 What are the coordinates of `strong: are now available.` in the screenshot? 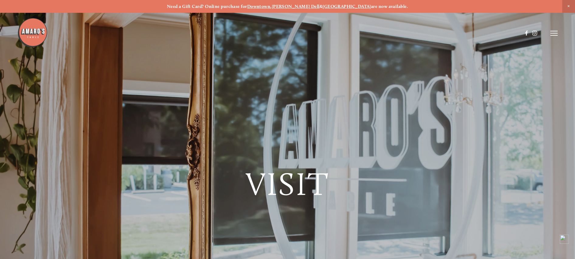 It's located at (390, 6).